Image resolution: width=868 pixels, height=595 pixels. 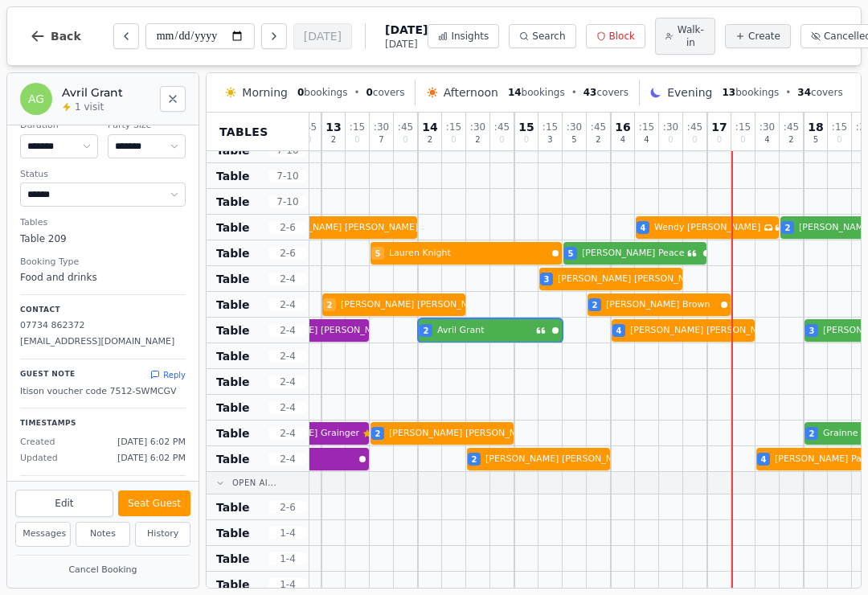 I want to click on div: AG, so click(x=36, y=99).